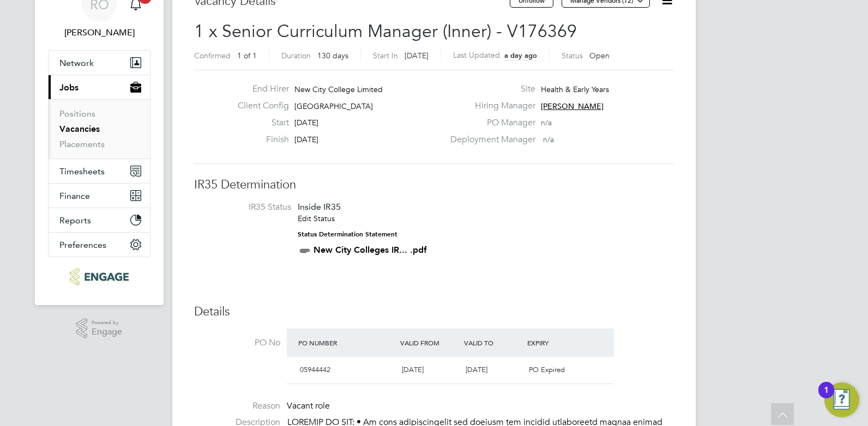 The height and width of the screenshot is (426, 868). I want to click on span: Timesheets, so click(82, 171).